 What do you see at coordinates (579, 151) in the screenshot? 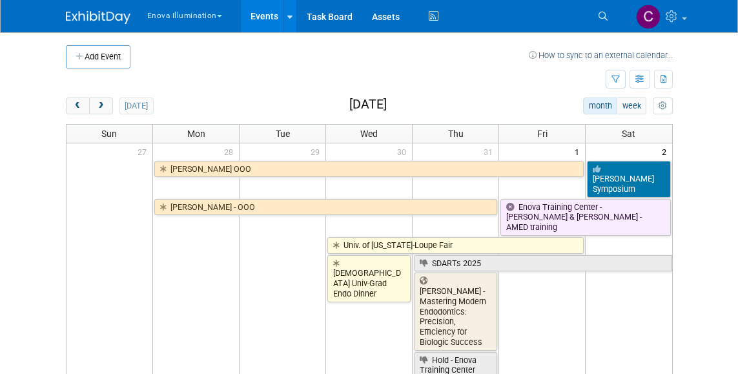
I see `span: 1` at bounding box center [579, 151].